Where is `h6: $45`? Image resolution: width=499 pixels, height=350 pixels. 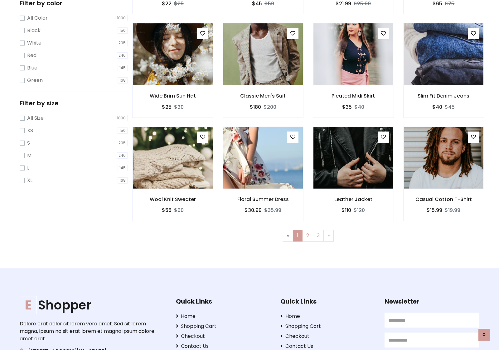 h6: $45 is located at coordinates (257, 3).